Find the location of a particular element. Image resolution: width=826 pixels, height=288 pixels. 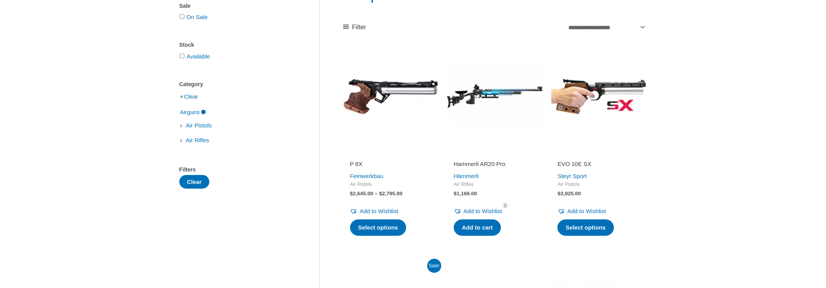

bdi: 2,795.00 is located at coordinates (391, 193).